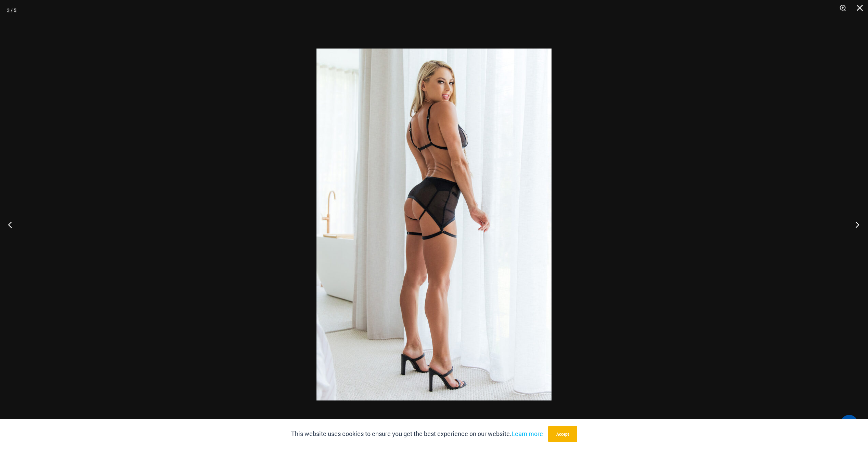 The height and width of the screenshot is (449, 868). I want to click on img: Seduction Black 1034 Bra 6034 Bottom 5019 skirt 09, so click(434, 225).